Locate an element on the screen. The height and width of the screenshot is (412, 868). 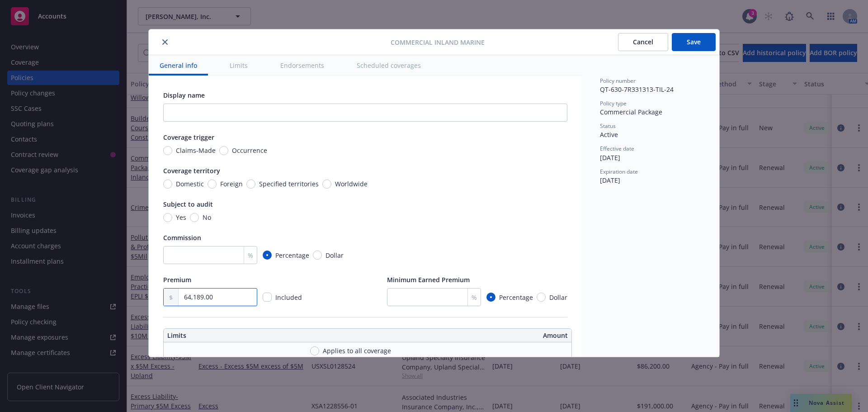
span: Specified territories is located at coordinates (289, 184).